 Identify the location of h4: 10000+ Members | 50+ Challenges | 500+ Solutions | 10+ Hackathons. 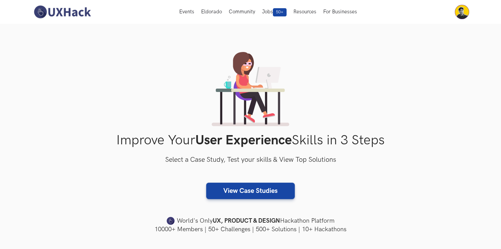
(251, 229).